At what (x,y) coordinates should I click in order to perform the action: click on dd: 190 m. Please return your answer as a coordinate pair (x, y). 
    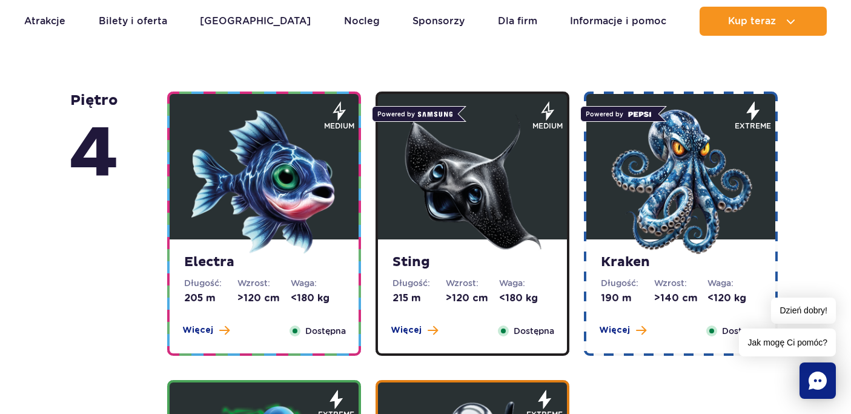
    Looking at the image, I should click on (627, 298).